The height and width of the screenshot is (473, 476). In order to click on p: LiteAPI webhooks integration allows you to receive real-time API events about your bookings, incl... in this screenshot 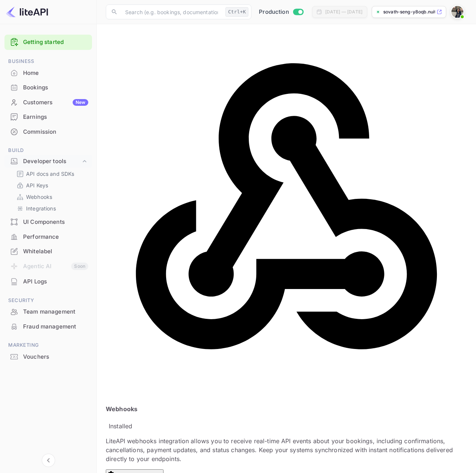, I will do `click(286, 450)`.